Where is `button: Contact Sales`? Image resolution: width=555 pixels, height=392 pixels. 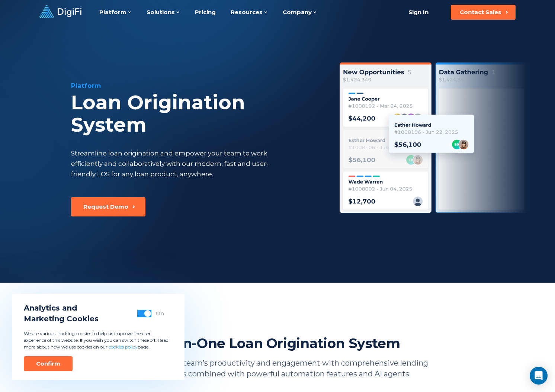 button: Contact Sales is located at coordinates (483, 12).